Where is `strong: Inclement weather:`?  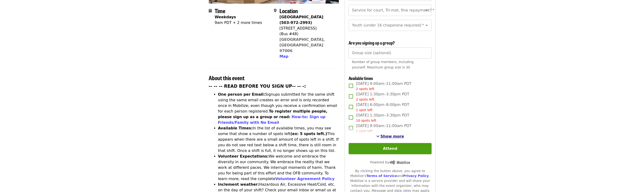
strong: Inclement weather: is located at coordinates (239, 184).